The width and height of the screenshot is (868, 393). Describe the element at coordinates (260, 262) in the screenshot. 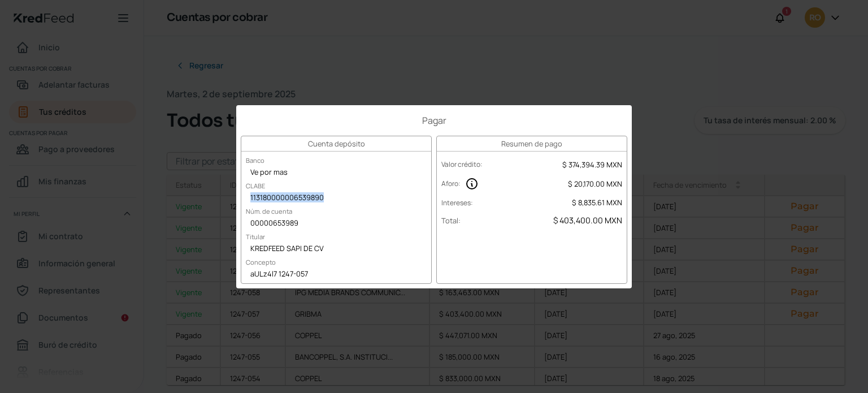

I see `label: Concepto` at that location.